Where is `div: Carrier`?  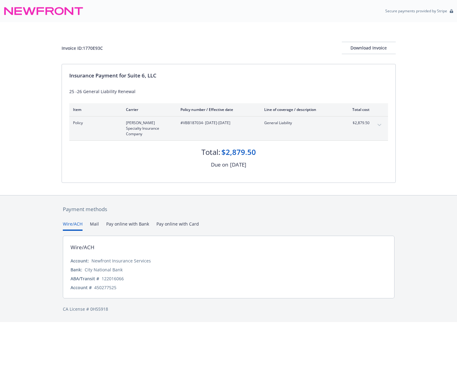 div: Carrier is located at coordinates (148, 110).